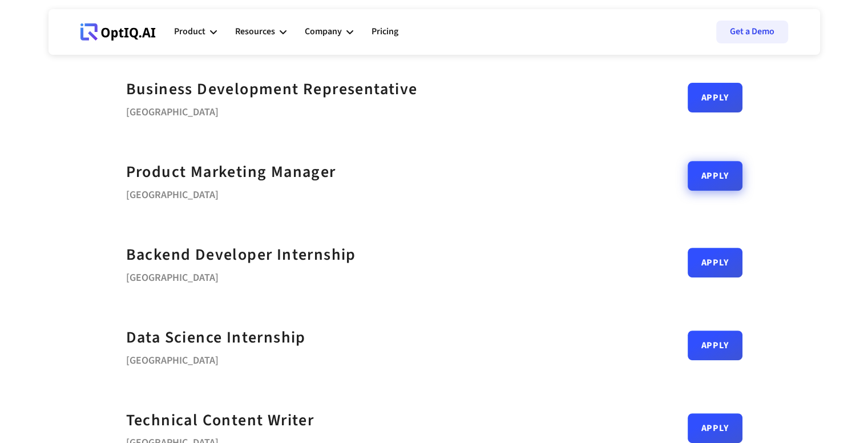 The width and height of the screenshot is (868, 443). Describe the element at coordinates (752, 32) in the screenshot. I see `a: Get a Demo` at that location.